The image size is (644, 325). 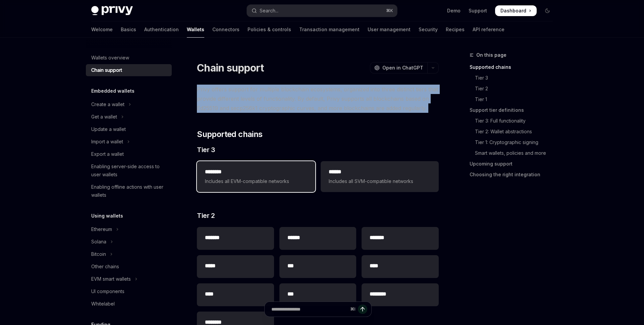 I want to click on a: Tier 2: Wallet abstractions, so click(x=514, y=132).